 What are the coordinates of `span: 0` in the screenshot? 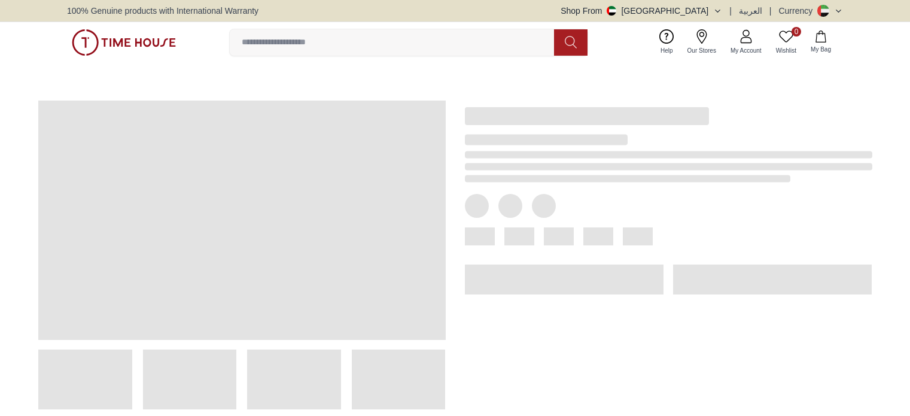 It's located at (797, 32).